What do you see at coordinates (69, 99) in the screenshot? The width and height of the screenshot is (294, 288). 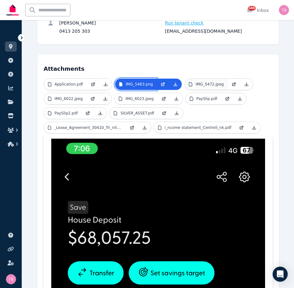 I see `p: IMG_6022.jpeg` at bounding box center [69, 99].